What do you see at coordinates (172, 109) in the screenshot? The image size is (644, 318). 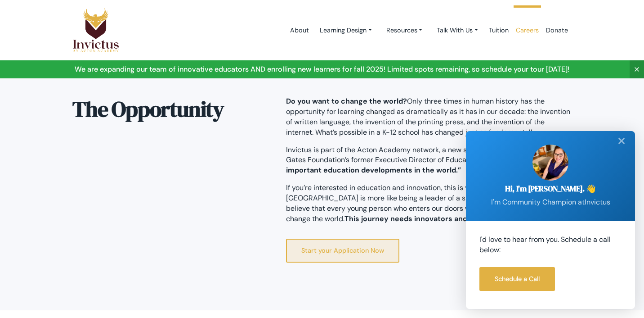 I see `h2: The Opportunity` at bounding box center [172, 109].